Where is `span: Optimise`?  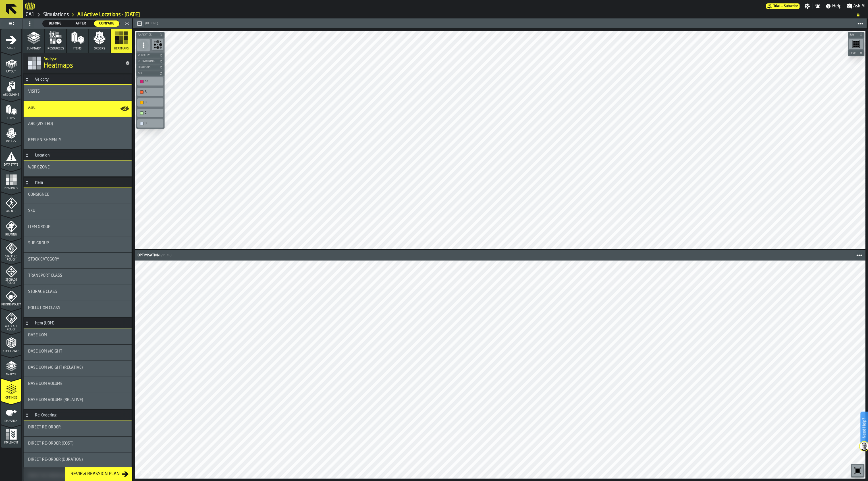
span: Optimise is located at coordinates (11, 397).